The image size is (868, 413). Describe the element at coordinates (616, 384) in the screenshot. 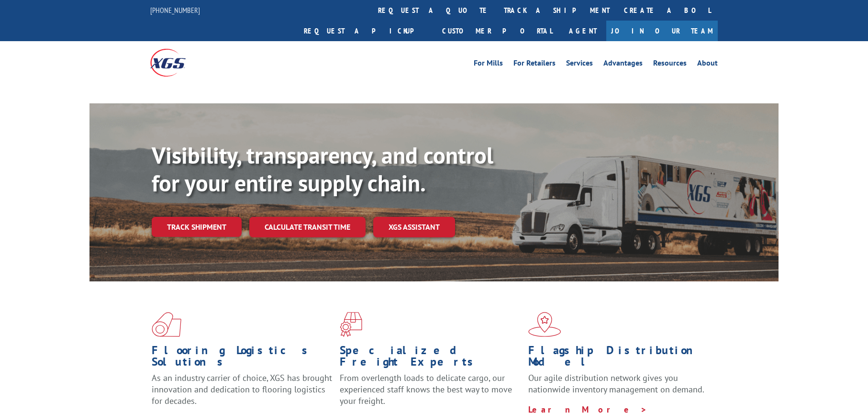

I see `span: Our agile distribution network gives you nationwide inventory management on demand.` at that location.